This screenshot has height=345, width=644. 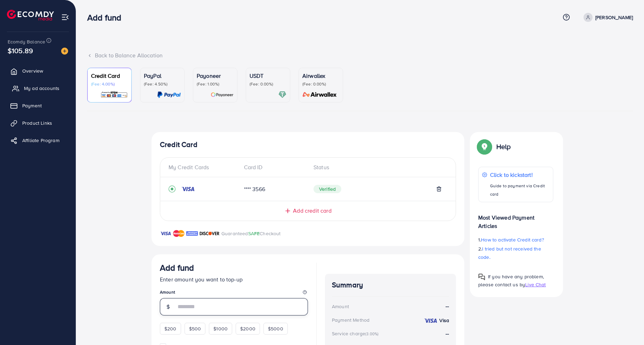 I want to click on span: Add credit card, so click(x=312, y=210).